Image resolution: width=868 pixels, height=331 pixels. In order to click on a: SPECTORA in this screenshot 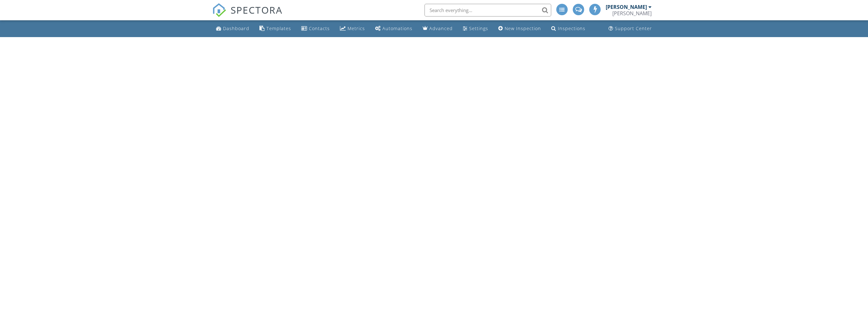, I will do `click(248, 16)`.